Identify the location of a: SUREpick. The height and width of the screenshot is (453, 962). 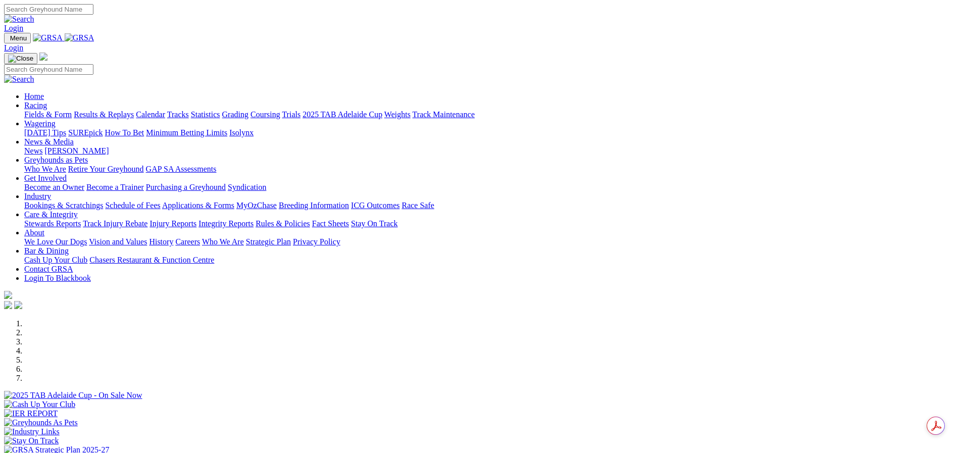
(85, 132).